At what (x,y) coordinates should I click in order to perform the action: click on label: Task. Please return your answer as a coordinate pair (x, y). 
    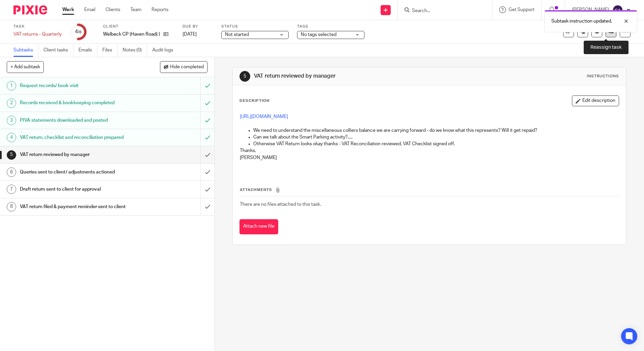
    Looking at the image, I should click on (38, 27).